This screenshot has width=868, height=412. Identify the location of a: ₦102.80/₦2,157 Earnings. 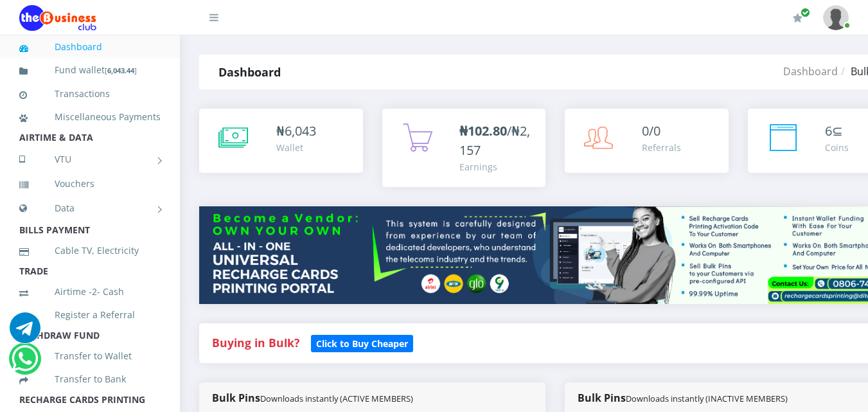
(464, 147).